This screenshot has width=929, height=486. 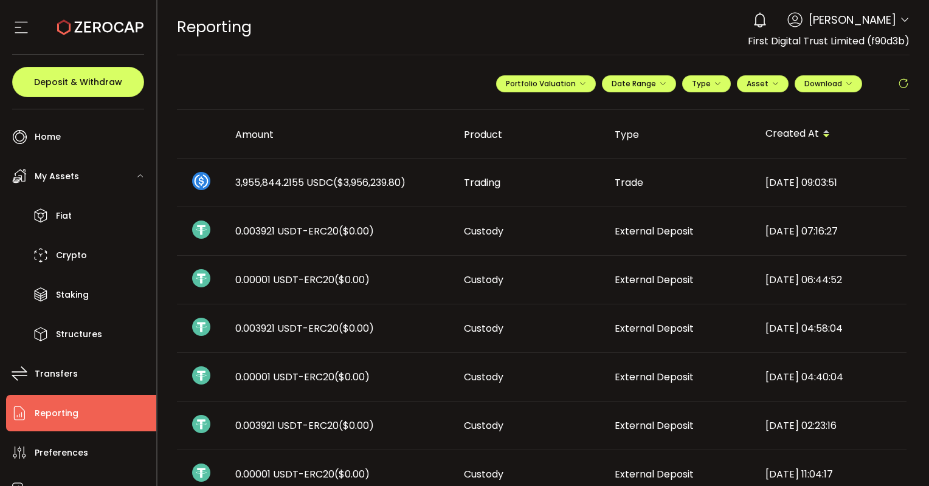 I want to click on span: Trade, so click(x=629, y=182).